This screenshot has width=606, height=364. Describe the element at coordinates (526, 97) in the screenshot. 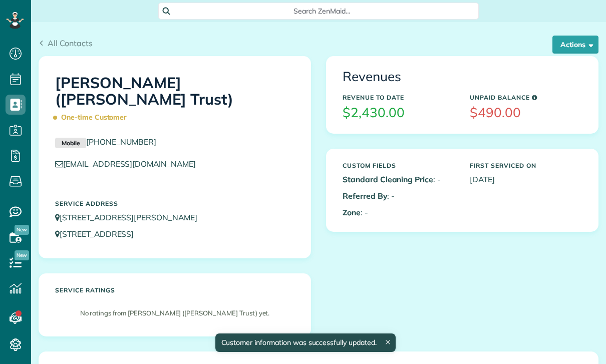

I see `h5: Unpaid Balance` at that location.